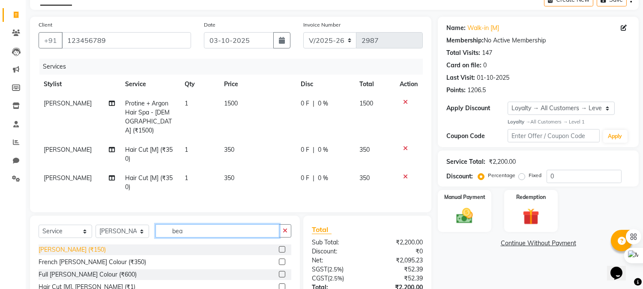 The image size is (643, 289). I want to click on div: Total Visits:, so click(463, 53).